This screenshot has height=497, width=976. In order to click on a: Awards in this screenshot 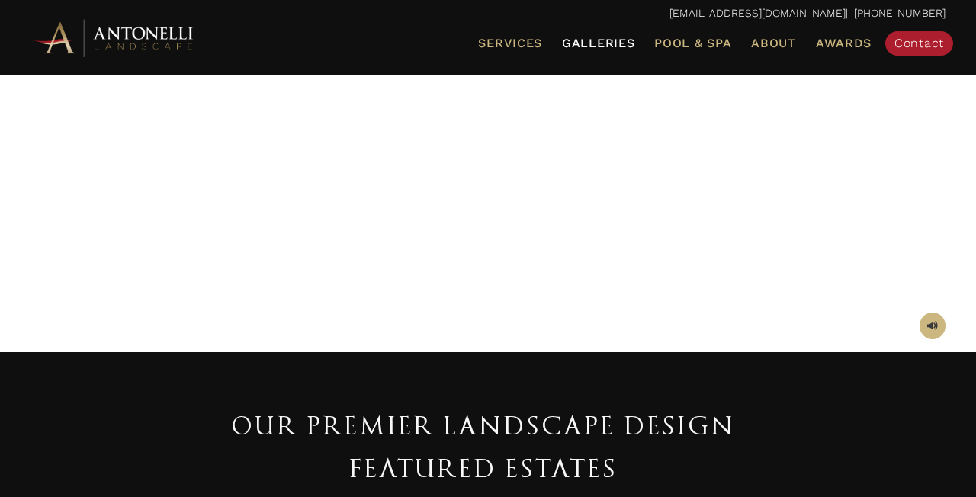, I will do `click(843, 43)`.